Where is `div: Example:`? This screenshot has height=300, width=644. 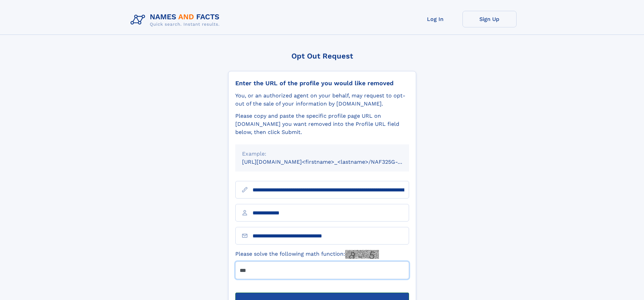
div: Example: is located at coordinates (322, 154).